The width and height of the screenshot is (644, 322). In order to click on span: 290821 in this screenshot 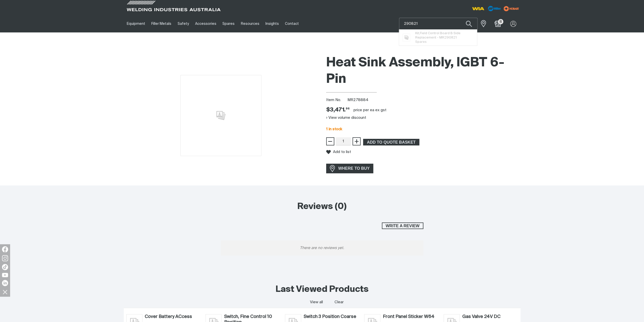, I will do `click(450, 38)`.